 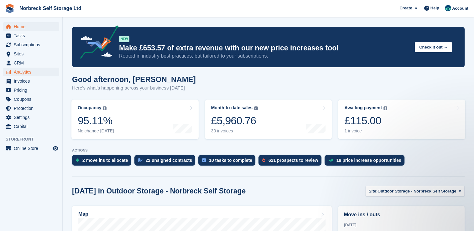 What do you see at coordinates (231, 160) in the screenshot?
I see `div: 10 tasks to complete` at bounding box center [231, 160].